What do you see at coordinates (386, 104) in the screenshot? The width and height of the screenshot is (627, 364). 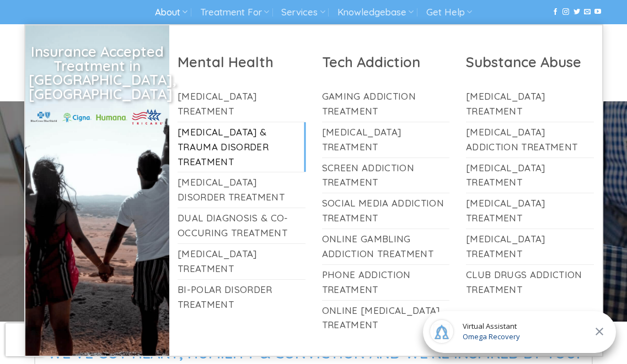 I see `a: Gaming Addiction Treatment` at bounding box center [386, 104].